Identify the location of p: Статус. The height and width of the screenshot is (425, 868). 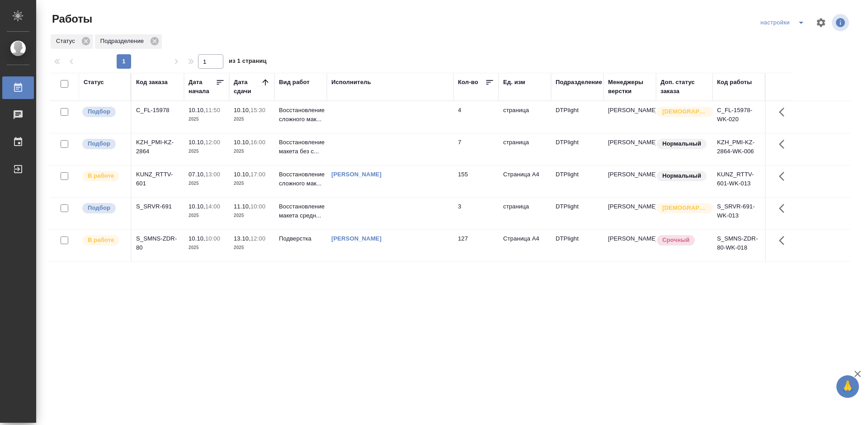
(67, 41).